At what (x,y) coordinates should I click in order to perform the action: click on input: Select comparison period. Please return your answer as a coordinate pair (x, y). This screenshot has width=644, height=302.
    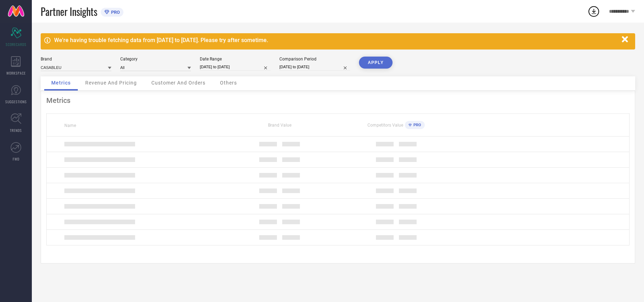
    Looking at the image, I should click on (315, 67).